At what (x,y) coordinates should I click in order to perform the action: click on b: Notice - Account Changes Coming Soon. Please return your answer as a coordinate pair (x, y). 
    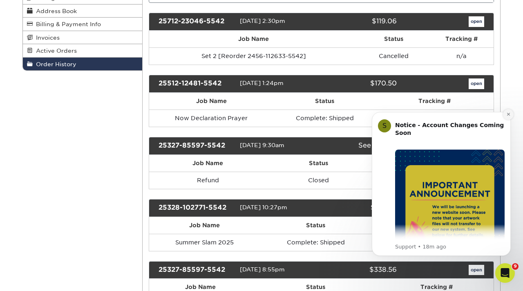
    Looking at the image, I should click on (90, 29).